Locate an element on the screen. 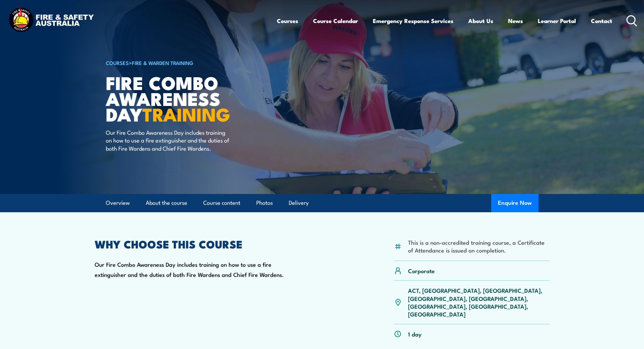 Image resolution: width=644 pixels, height=349 pixels. h2: WHY CHOOSE THIS COURSE is located at coordinates (193, 244).